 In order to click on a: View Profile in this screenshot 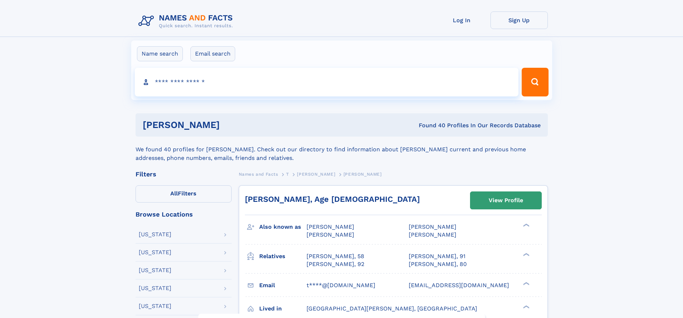, I will do `click(506, 200)`.